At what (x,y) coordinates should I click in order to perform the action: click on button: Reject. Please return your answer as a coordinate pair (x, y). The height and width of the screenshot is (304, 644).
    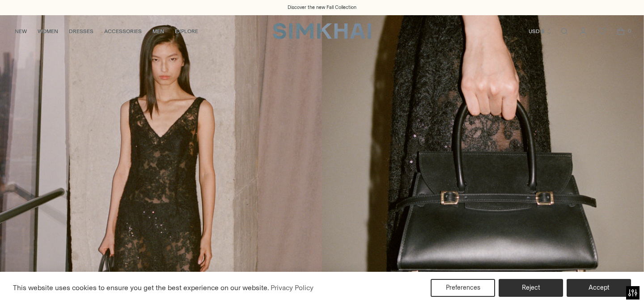
    Looking at the image, I should click on (531, 288).